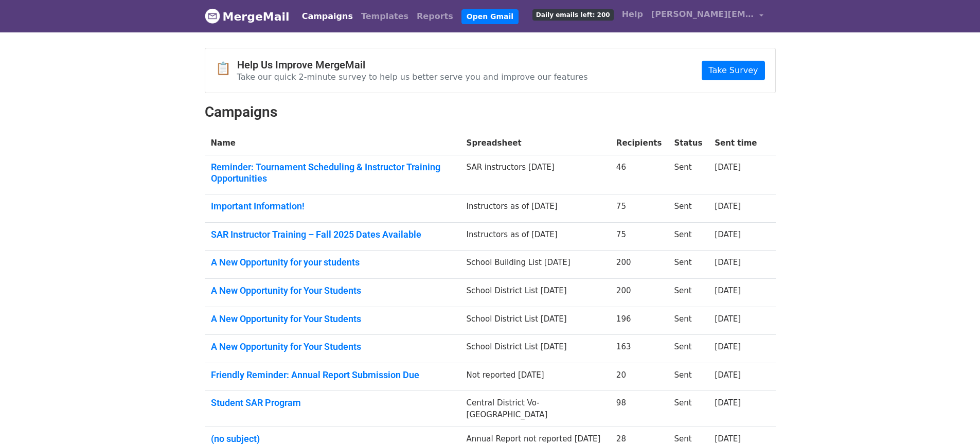 This screenshot has width=980, height=444. What do you see at coordinates (413, 65) in the screenshot?
I see `h4: Help Us Improve MergeMail` at bounding box center [413, 65].